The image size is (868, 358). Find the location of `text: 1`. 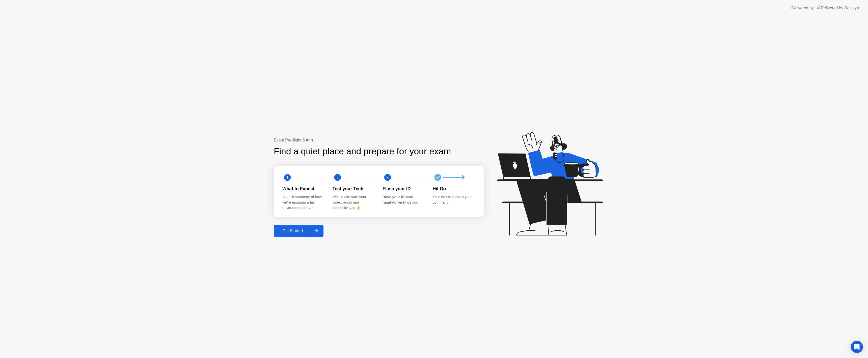

text: 1 is located at coordinates (287, 177).